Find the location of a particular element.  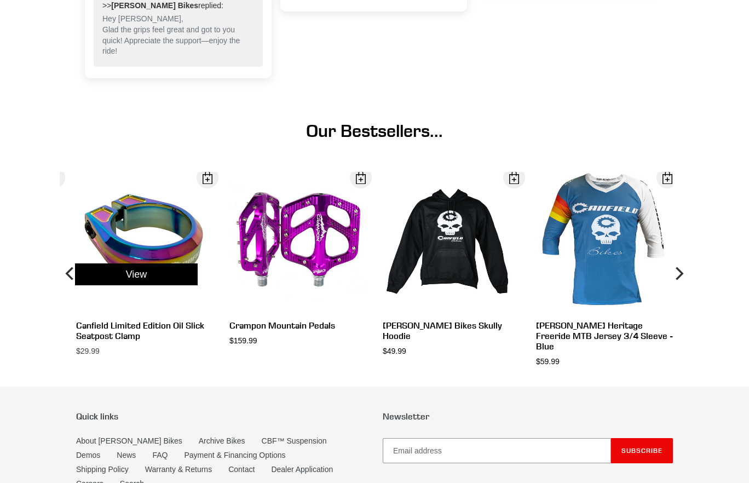

input: Email address is located at coordinates (497, 451).